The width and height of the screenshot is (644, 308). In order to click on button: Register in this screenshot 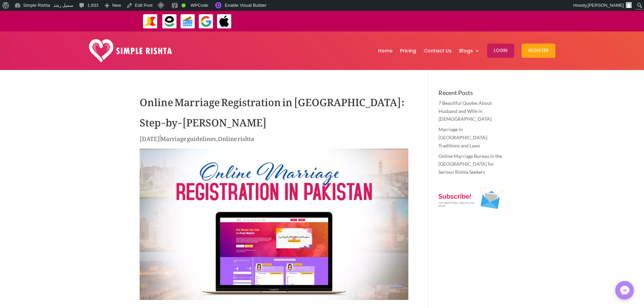, I will do `click(539, 51)`.